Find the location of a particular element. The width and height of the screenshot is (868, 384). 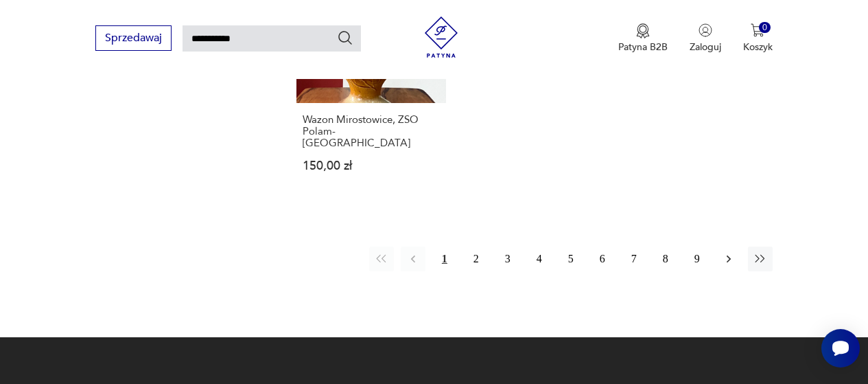

button: Patyna B2B is located at coordinates (643, 38).